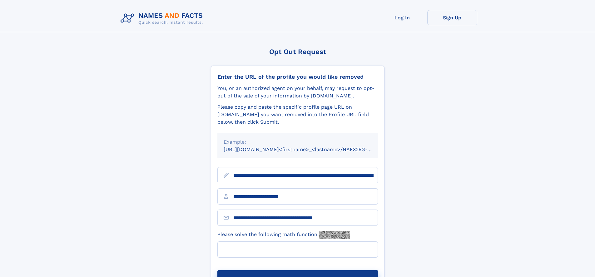 The image size is (595, 277). Describe the element at coordinates (298, 92) in the screenshot. I see `div: You, or an authorized agent on your behalf, may request to opt-out of the sale of your informatio...` at that location.